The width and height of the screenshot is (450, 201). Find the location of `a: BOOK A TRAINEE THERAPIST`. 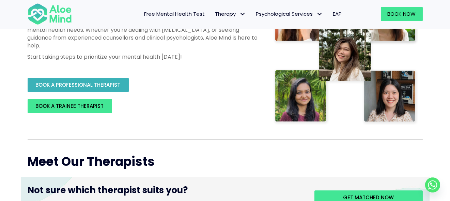

a: BOOK A TRAINEE THERAPIST is located at coordinates (70, 106).